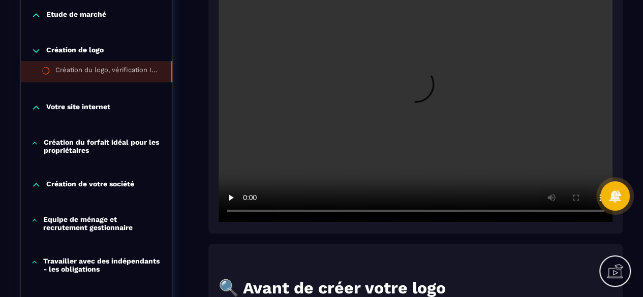 The height and width of the screenshot is (297, 643). Describe the element at coordinates (103, 265) in the screenshot. I see `p: Travailler avec des indépendants - les obligations` at that location.